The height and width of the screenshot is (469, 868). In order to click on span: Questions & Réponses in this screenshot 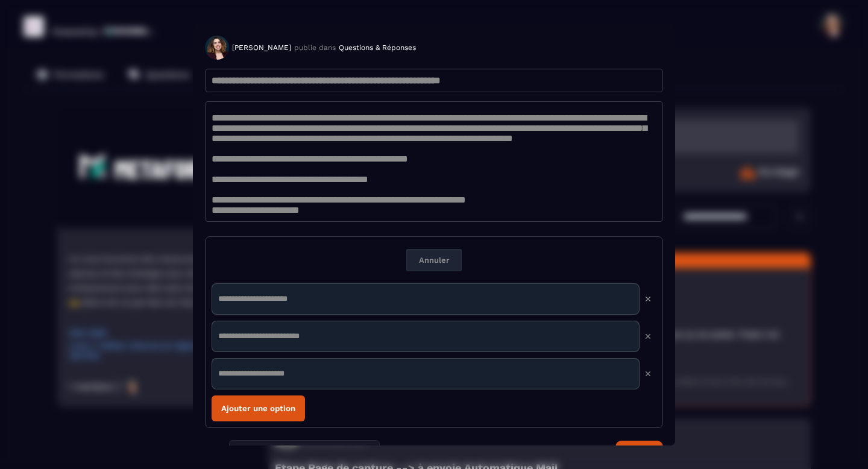, I will do `click(377, 47)`.